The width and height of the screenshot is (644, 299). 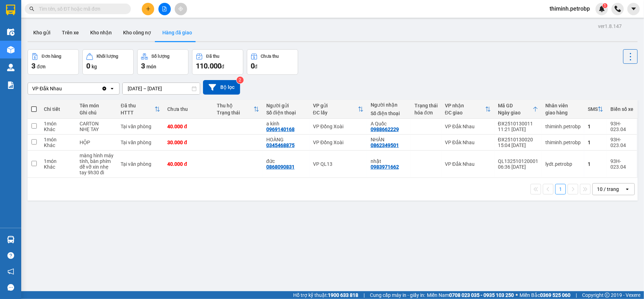 What do you see at coordinates (563, 164) in the screenshot?
I see `div: lydt.petrobp` at bounding box center [563, 164].